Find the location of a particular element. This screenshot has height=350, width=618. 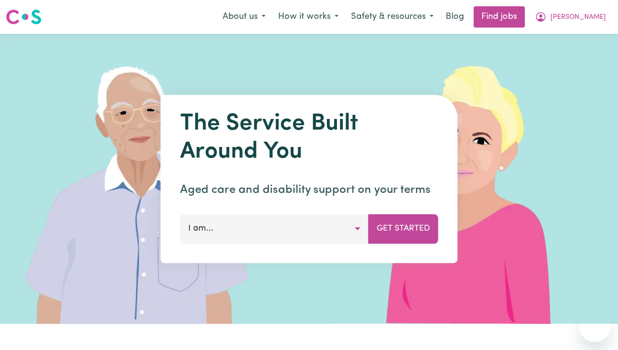

button: Get Started is located at coordinates (403, 228).